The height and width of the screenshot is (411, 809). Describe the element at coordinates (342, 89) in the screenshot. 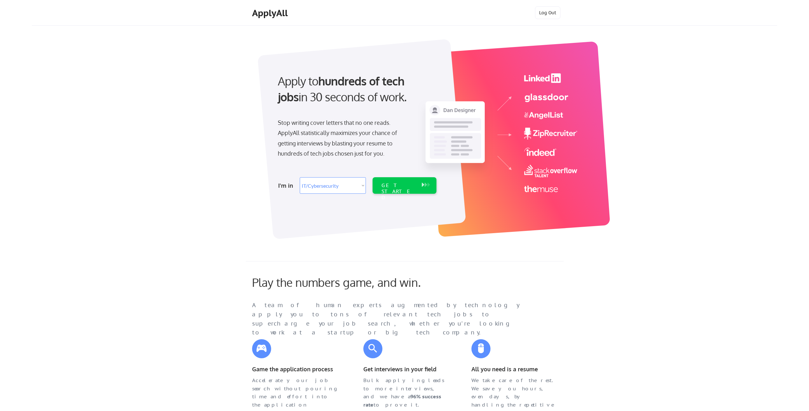

I see `strong: hundreds of tech jobs` at that location.